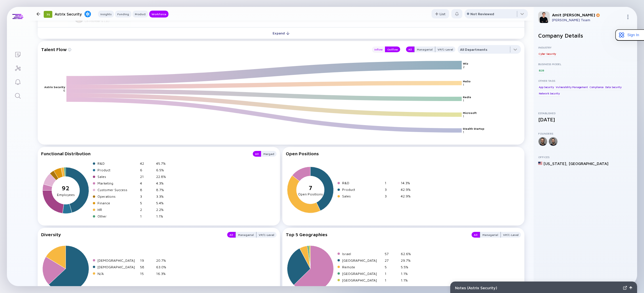 The height and width of the screenshot is (293, 644). I want to click on div: 5.4%, so click(163, 203).